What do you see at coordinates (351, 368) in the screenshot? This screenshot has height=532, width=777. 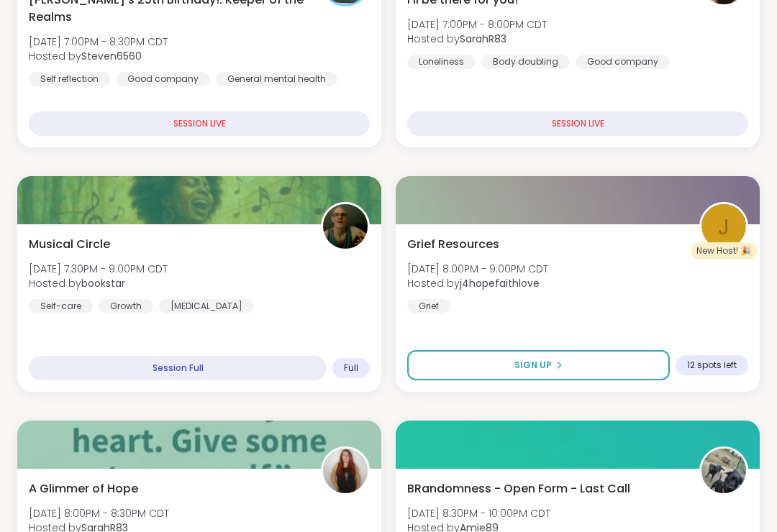 I see `span: Full` at bounding box center [351, 368].